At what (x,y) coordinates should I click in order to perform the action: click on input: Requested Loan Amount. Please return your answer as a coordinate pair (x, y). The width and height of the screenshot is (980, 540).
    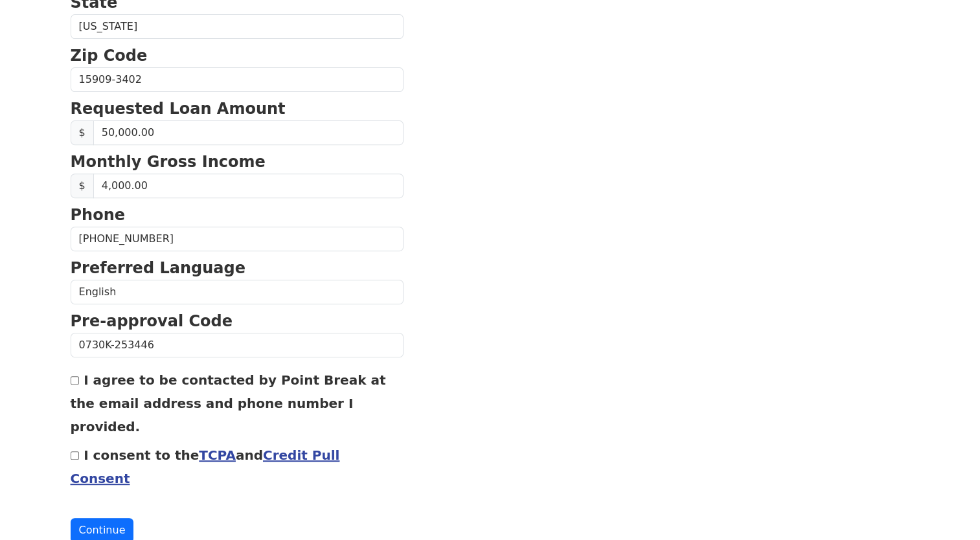
    Looking at the image, I should click on (248, 133).